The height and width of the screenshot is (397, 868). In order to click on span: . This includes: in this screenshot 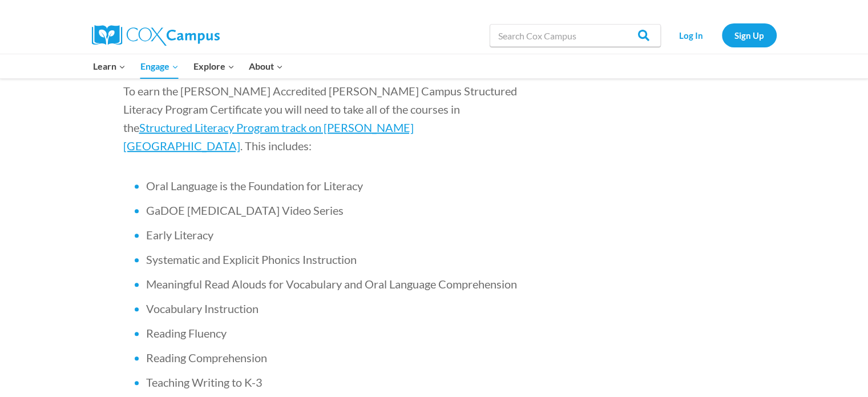, I will do `click(276, 146)`.